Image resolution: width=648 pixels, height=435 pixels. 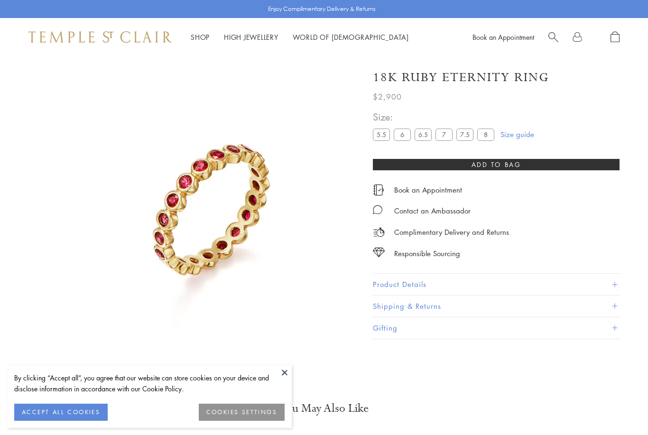 What do you see at coordinates (444, 134) in the screenshot?
I see `label: 7` at bounding box center [444, 134].